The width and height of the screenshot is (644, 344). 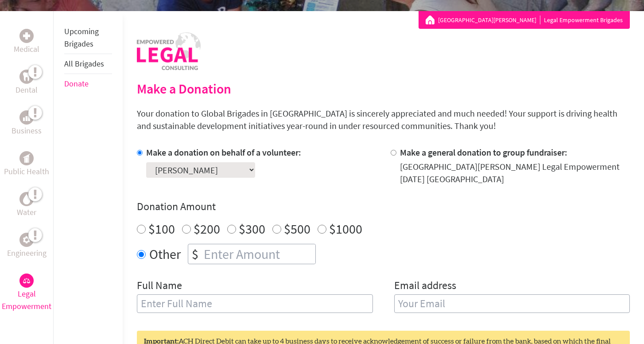 What do you see at coordinates (27, 83) in the screenshot?
I see `a: DentalDental` at bounding box center [27, 83].